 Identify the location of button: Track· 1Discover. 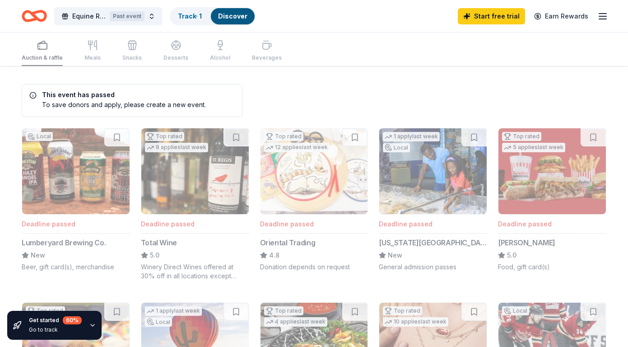
(213, 16).